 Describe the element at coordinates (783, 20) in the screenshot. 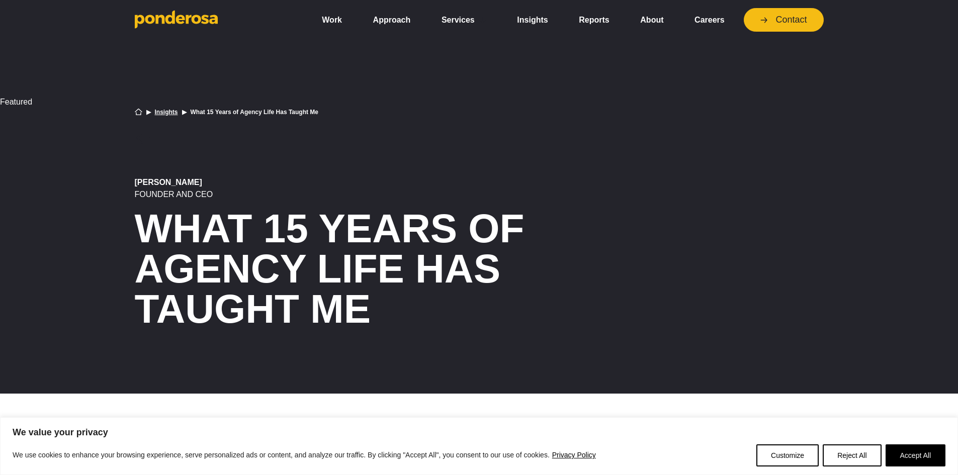

I see `a: Contact` at that location.